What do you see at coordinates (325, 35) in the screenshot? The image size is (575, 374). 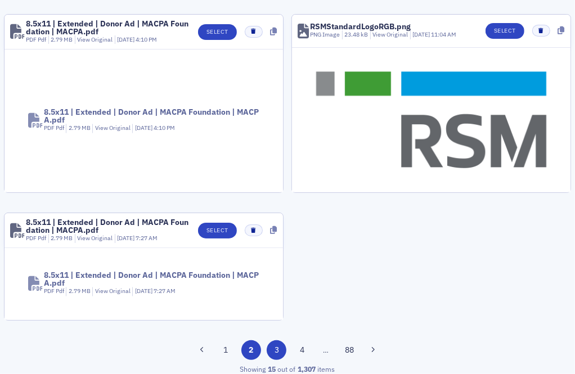 I see `div: PNG Image` at bounding box center [325, 35].